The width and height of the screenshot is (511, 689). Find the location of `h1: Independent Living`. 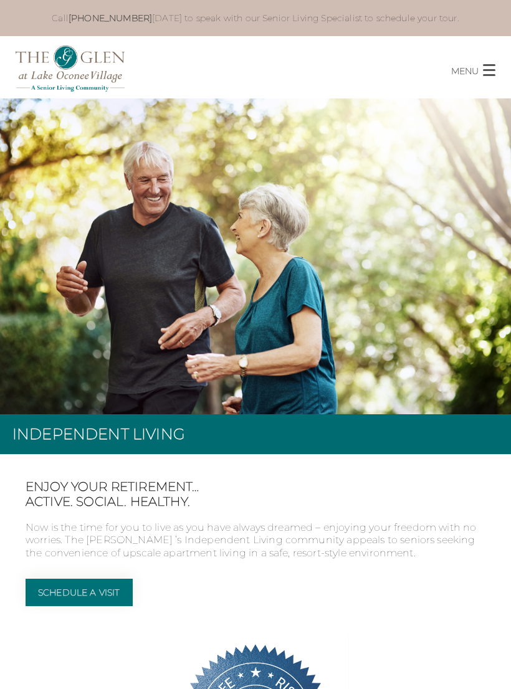

h1: Independent Living is located at coordinates (98, 434).